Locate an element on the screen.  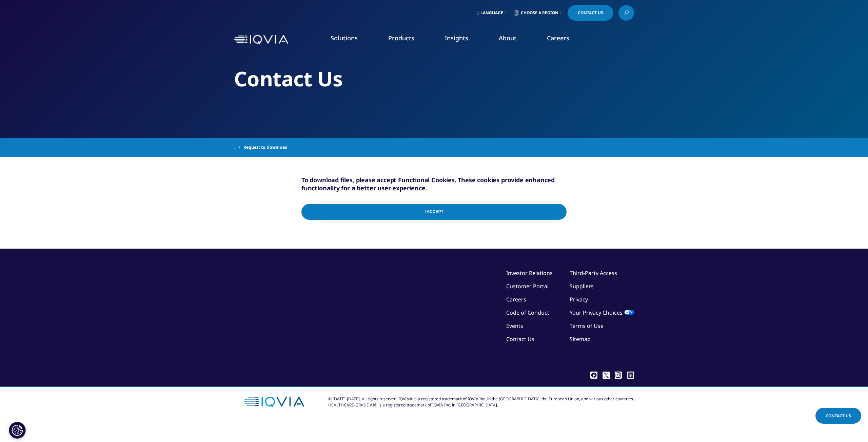
span: Language is located at coordinates (492, 13).